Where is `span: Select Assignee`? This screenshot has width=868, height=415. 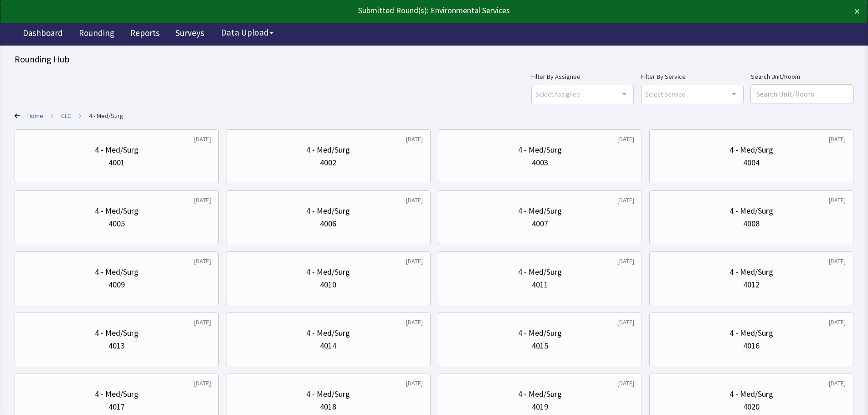
span: Select Assignee is located at coordinates (558, 94).